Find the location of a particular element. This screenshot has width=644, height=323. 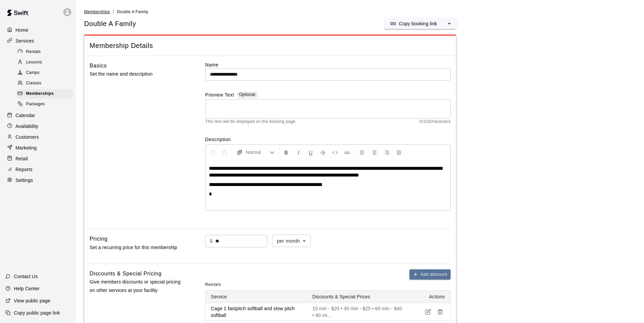

p: Set a recurring price for this membership is located at coordinates (137, 247).